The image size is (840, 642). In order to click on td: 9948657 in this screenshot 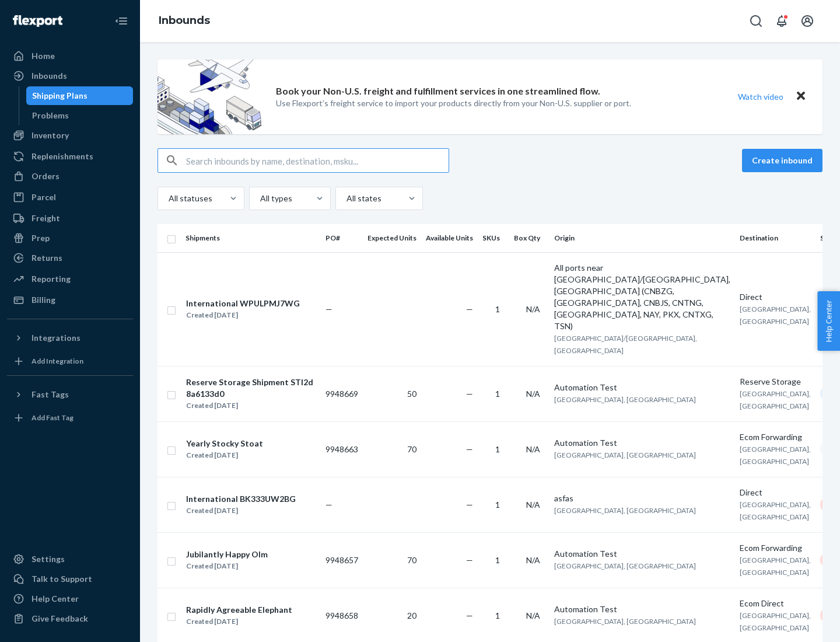, I will do `click(342, 560)`.